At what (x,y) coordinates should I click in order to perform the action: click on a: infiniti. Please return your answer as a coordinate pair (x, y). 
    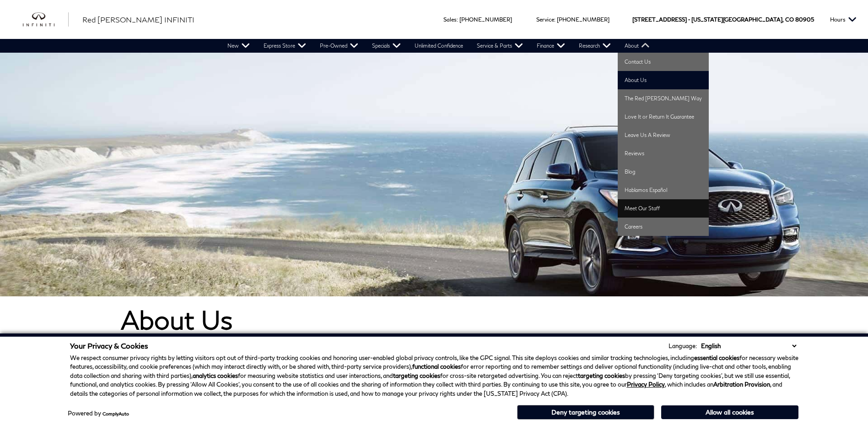
    Looking at the image, I should click on (46, 19).